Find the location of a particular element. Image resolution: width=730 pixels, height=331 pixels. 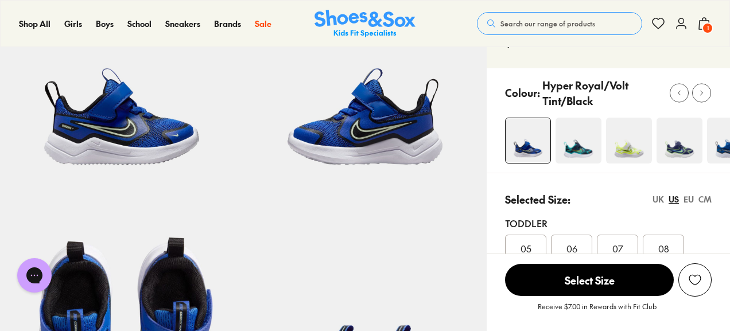

a: Sale is located at coordinates (263, 24).